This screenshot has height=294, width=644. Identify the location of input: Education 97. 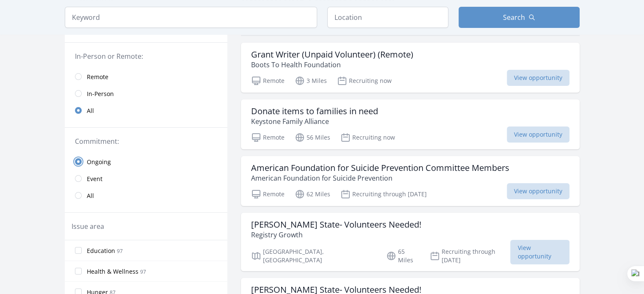
(78, 250).